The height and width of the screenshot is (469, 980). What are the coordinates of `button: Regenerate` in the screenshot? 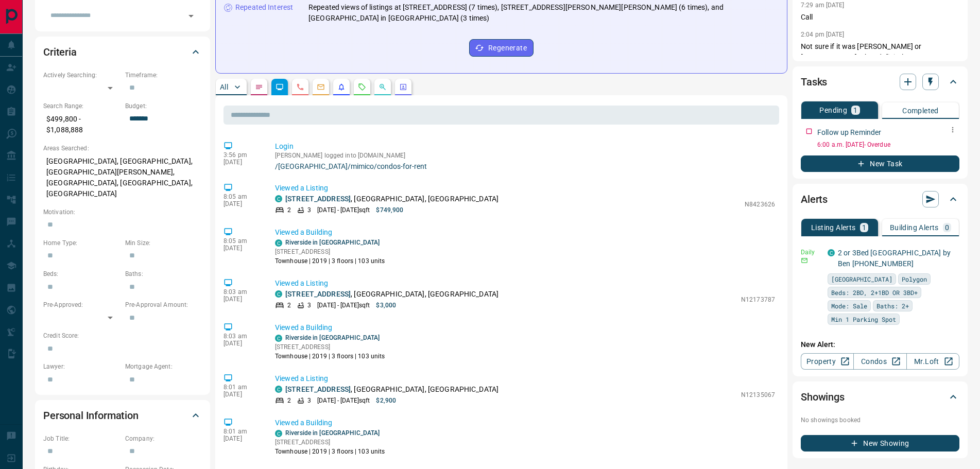 It's located at (501, 48).